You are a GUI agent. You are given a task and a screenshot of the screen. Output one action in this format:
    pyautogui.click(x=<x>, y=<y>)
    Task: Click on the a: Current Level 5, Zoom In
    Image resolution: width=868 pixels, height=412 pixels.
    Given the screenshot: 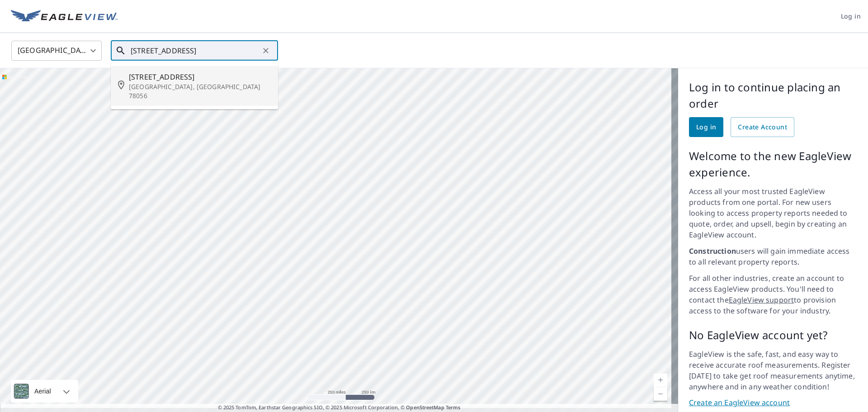 What is the action you would take?
    pyautogui.click(x=660, y=380)
    